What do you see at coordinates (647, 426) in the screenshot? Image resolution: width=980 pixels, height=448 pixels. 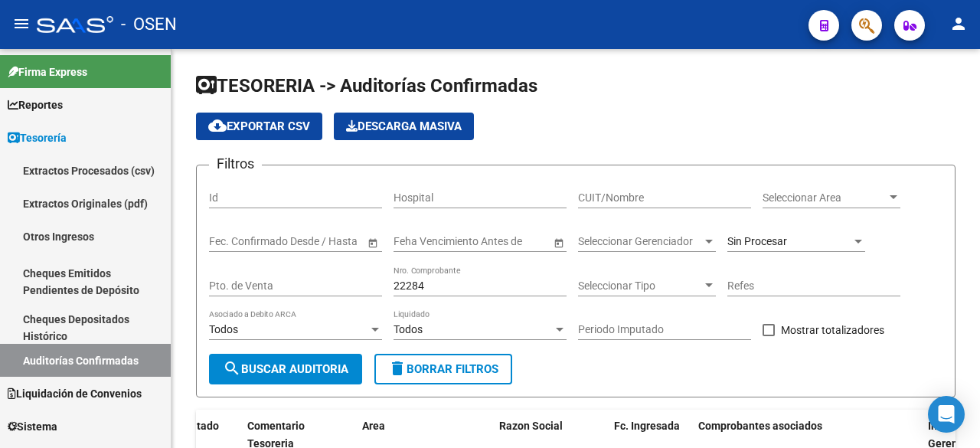 I see `span: Fc. Ingresada` at bounding box center [647, 426].